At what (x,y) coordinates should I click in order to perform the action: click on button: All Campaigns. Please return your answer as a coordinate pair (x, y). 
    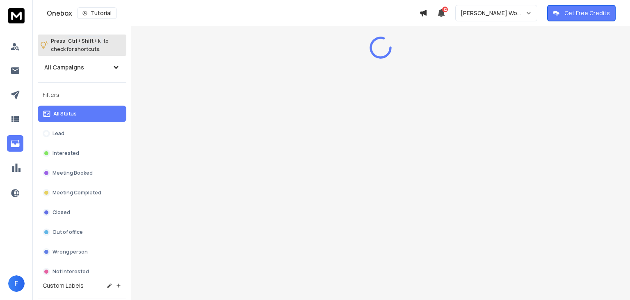
    Looking at the image, I should click on (82, 67).